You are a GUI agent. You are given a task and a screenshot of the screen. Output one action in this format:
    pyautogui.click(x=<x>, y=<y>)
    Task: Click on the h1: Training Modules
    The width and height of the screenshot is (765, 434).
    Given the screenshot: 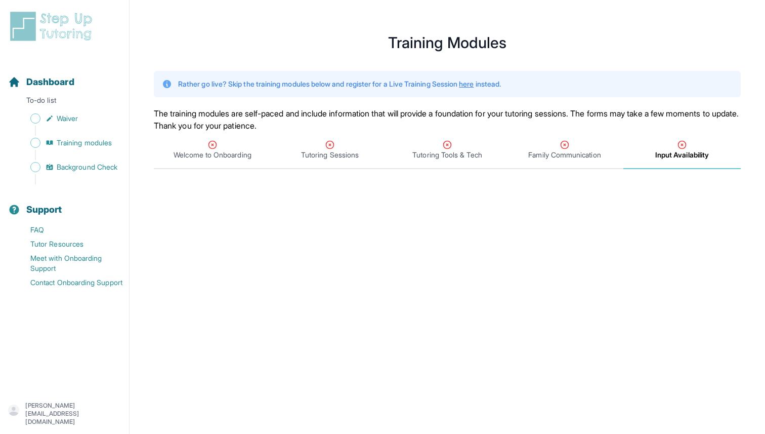 What is the action you would take?
    pyautogui.click(x=448, y=43)
    